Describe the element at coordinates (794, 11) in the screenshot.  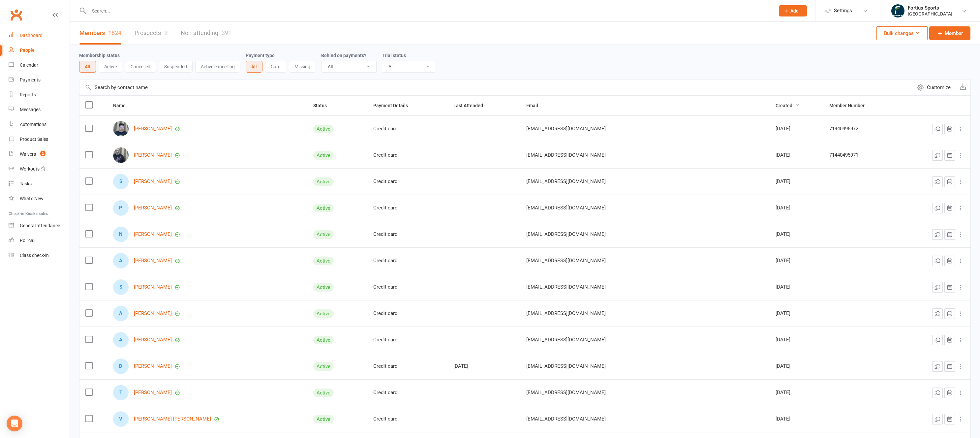
I see `span: Add` at that location.